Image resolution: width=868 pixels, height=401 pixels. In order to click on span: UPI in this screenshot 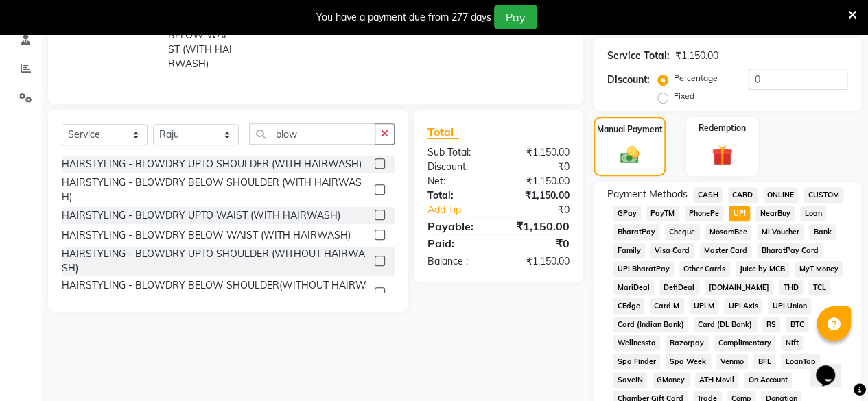, I will do `click(740, 214)`.